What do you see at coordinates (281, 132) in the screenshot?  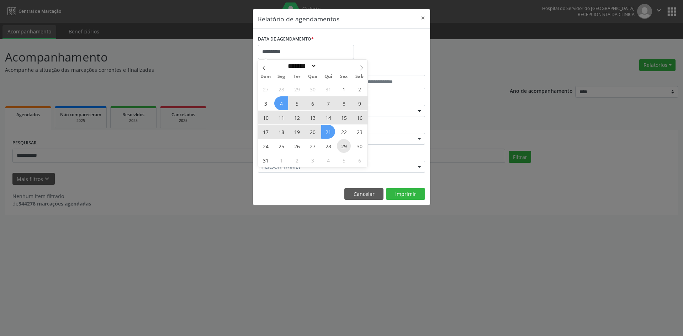 I see `span: Agosto 18, 2025` at bounding box center [281, 132].